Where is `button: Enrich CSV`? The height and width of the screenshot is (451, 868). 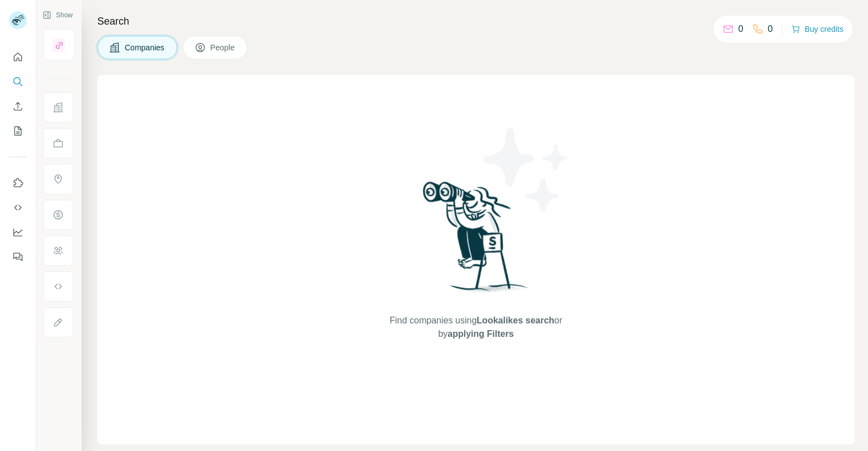 button: Enrich CSV is located at coordinates (18, 106).